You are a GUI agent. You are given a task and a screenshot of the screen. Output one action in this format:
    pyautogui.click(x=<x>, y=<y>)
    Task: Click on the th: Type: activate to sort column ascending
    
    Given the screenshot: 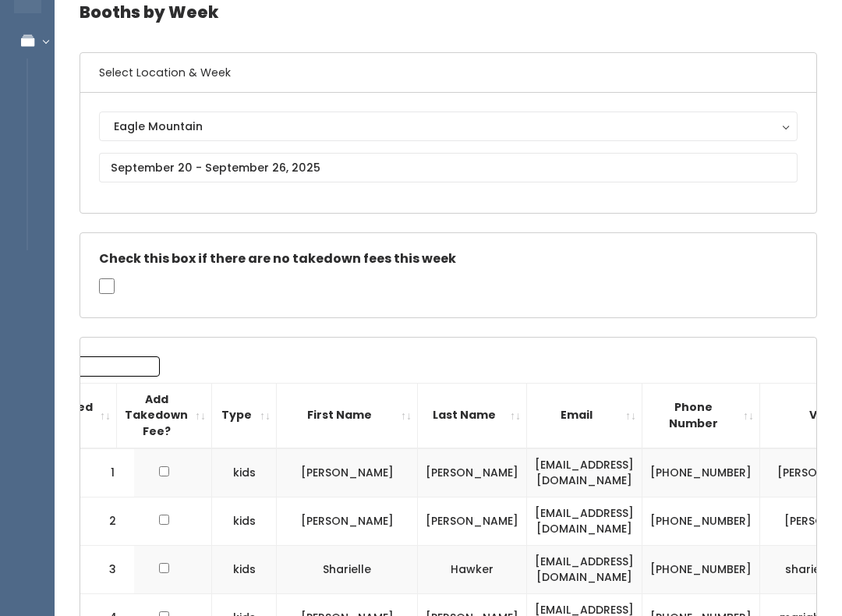 What is the action you would take?
    pyautogui.click(x=244, y=415)
    